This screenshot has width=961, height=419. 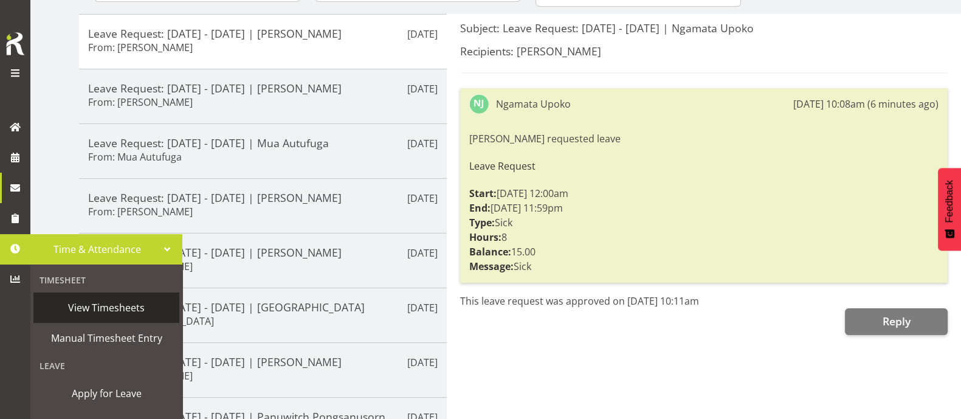 What do you see at coordinates (490, 252) in the screenshot?
I see `strong: Balance:` at bounding box center [490, 252].